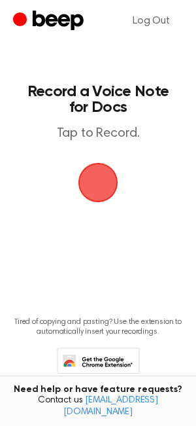  What do you see at coordinates (50, 21) in the screenshot?
I see `a: Beep` at bounding box center [50, 21].